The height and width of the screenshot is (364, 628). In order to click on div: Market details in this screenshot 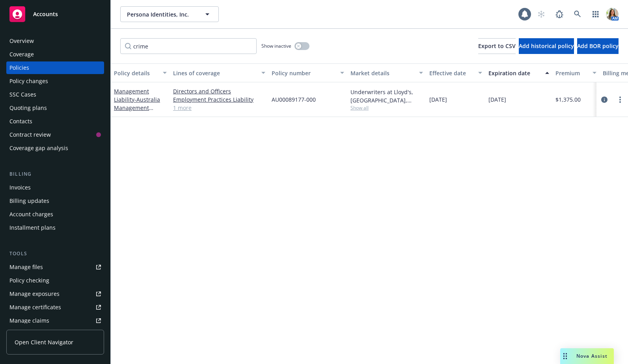, I will do `click(382, 73)`.